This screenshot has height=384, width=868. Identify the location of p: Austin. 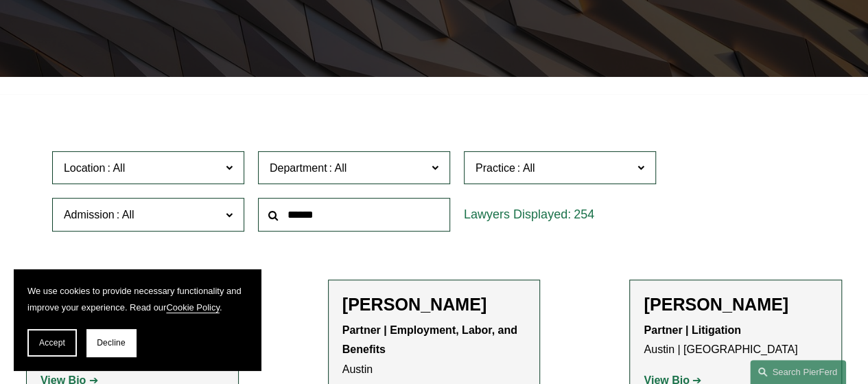
(435, 350).